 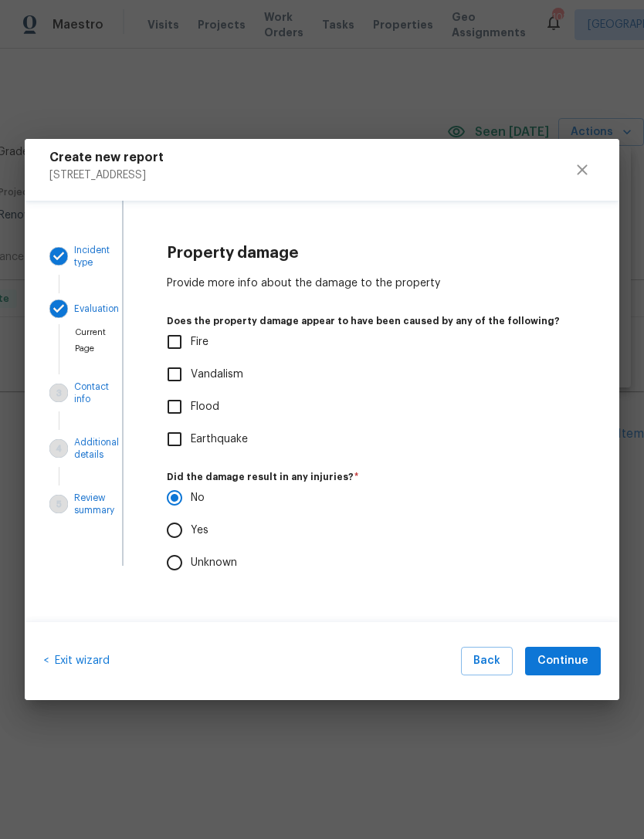 I want to click on button: Contact info, so click(x=64, y=393).